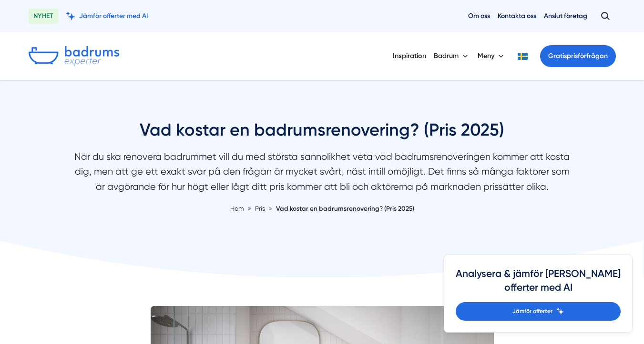 The image size is (644, 344). I want to click on a: Hem, so click(237, 209).